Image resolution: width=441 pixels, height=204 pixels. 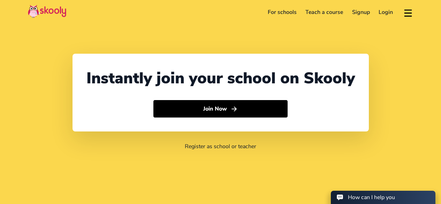 What do you see at coordinates (386, 12) in the screenshot?
I see `a: Login` at bounding box center [386, 12].